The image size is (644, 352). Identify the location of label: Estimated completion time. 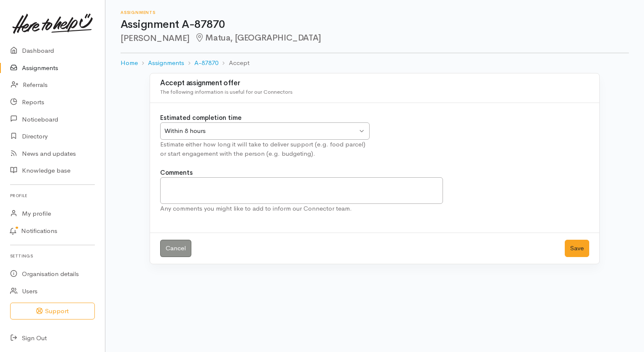
(201, 117).